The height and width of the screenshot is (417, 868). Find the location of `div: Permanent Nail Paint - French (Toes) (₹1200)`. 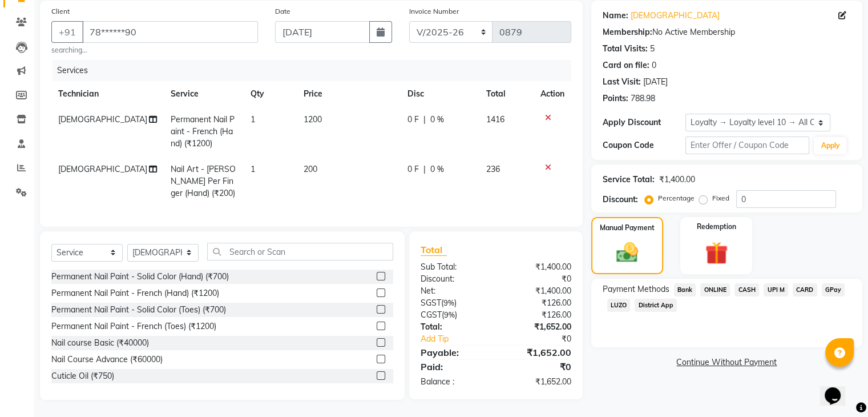

div: Permanent Nail Paint - French (Toes) (₹1200) is located at coordinates (133, 326).